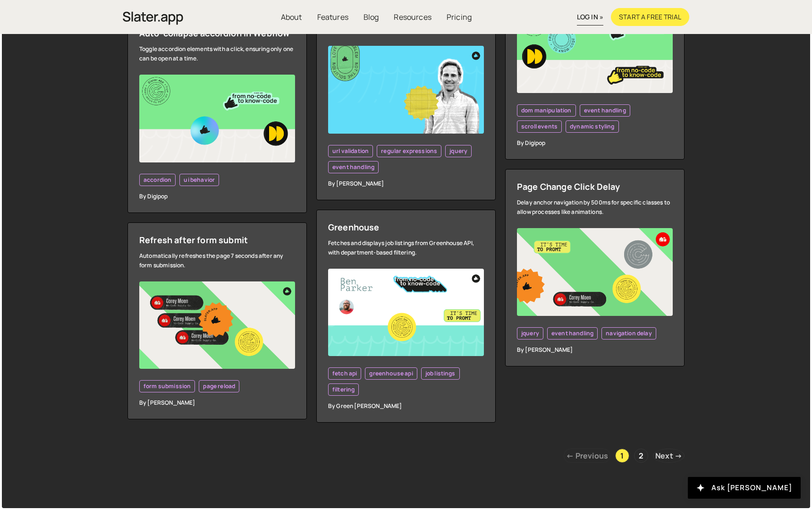 This screenshot has height=510, width=812. What do you see at coordinates (219, 387) in the screenshot?
I see `span: page reload` at bounding box center [219, 387].